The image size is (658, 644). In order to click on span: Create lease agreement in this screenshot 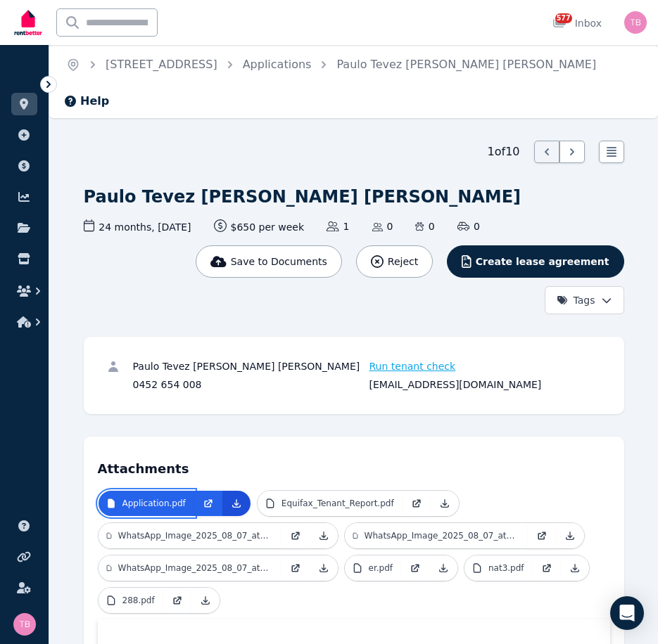, I will do `click(542, 261)`.